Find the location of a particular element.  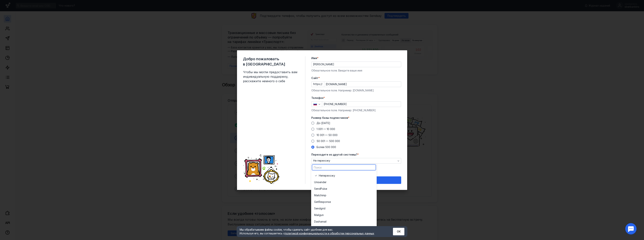

span: Mailchim is located at coordinates (319, 195).